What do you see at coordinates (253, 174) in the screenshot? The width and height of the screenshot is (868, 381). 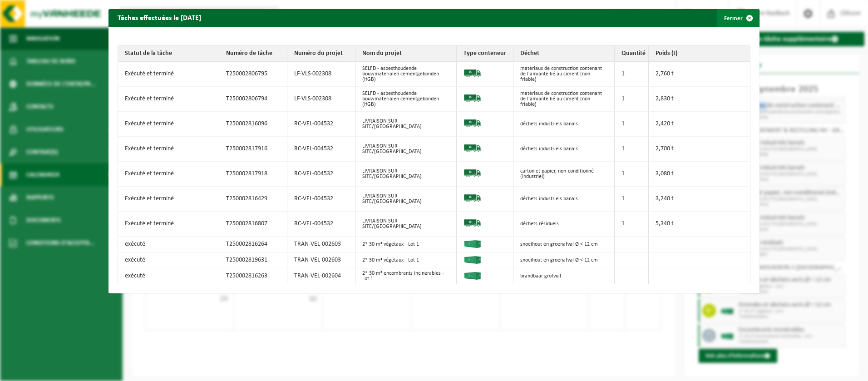 I see `td: T250002817918` at bounding box center [253, 174].